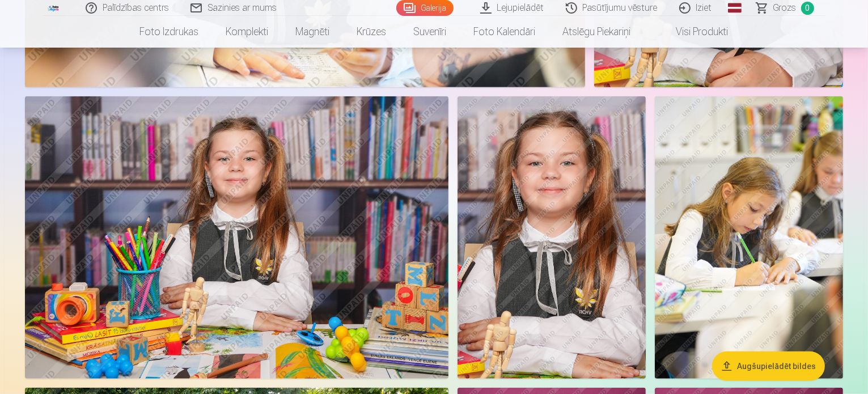 This screenshot has width=868, height=394. What do you see at coordinates (372, 31) in the screenshot?
I see `a: Krūzes` at bounding box center [372, 31].